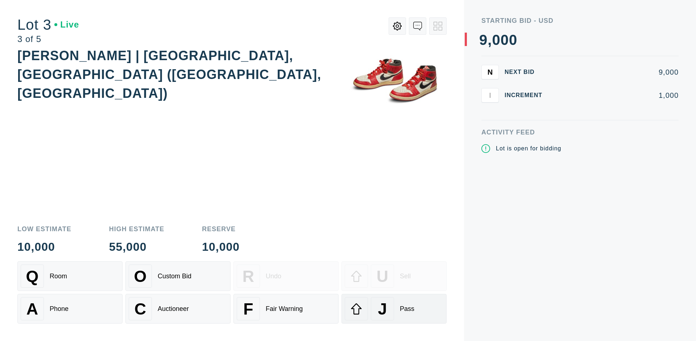  Describe the element at coordinates (248, 309) in the screenshot. I see `span: F` at that location.